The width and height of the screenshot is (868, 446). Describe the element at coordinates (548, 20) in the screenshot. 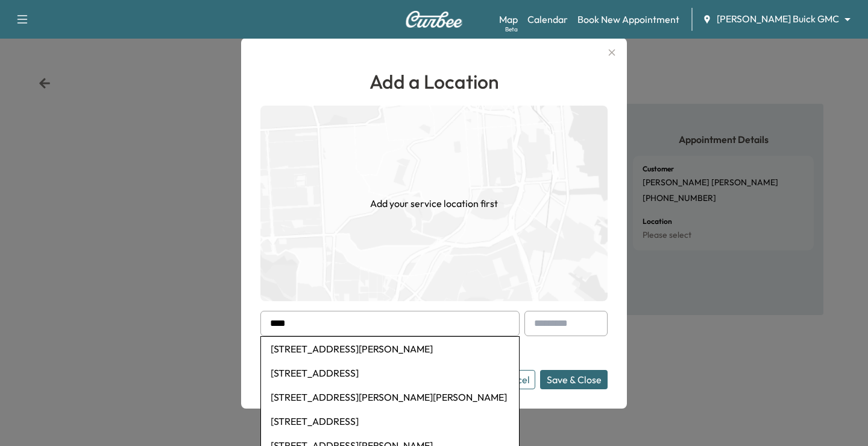

I see `a: Calendar` at that location.